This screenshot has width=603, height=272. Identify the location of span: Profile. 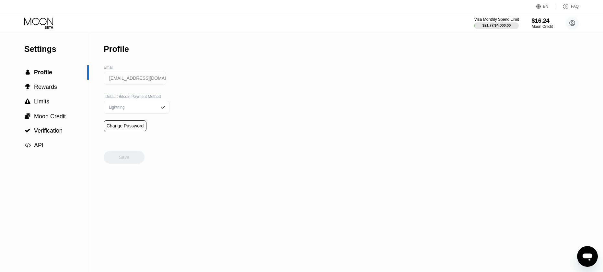
(43, 72).